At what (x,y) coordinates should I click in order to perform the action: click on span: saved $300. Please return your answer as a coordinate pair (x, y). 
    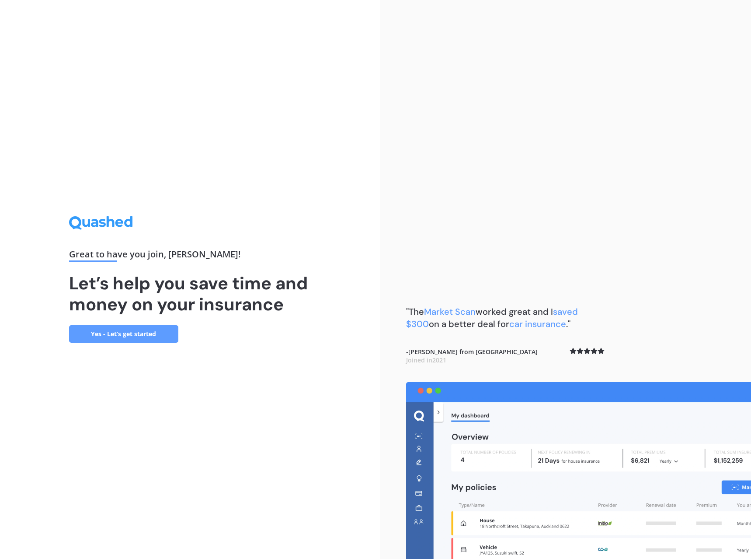
    Looking at the image, I should click on (492, 318).